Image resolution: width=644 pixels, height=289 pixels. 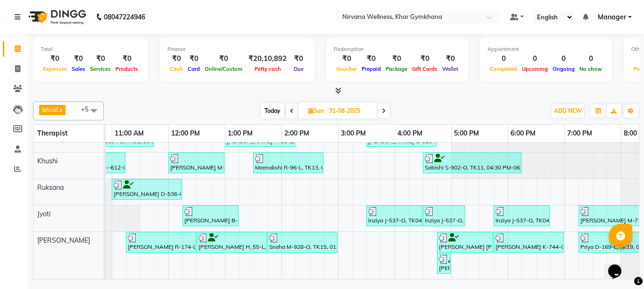 What do you see at coordinates (240, 133) in the screenshot?
I see `a: 1:00 PM` at bounding box center [240, 133].